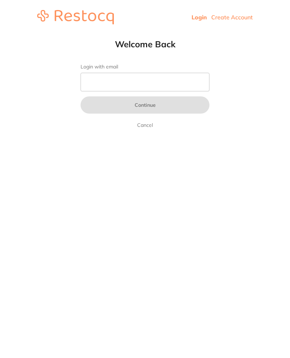 The width and height of the screenshot is (290, 358). Describe the element at coordinates (76, 17) in the screenshot. I see `img: restocq_logo.svg` at that location.